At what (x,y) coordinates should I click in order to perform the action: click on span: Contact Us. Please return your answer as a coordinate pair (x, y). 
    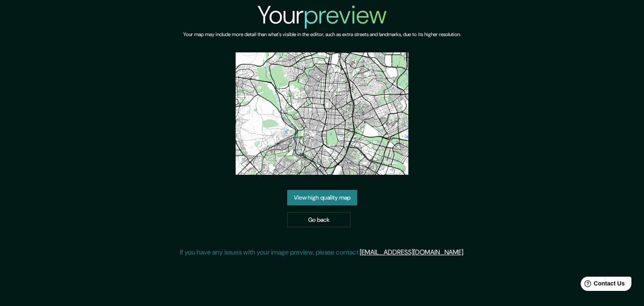
    Looking at the image, I should click on (40, 10).